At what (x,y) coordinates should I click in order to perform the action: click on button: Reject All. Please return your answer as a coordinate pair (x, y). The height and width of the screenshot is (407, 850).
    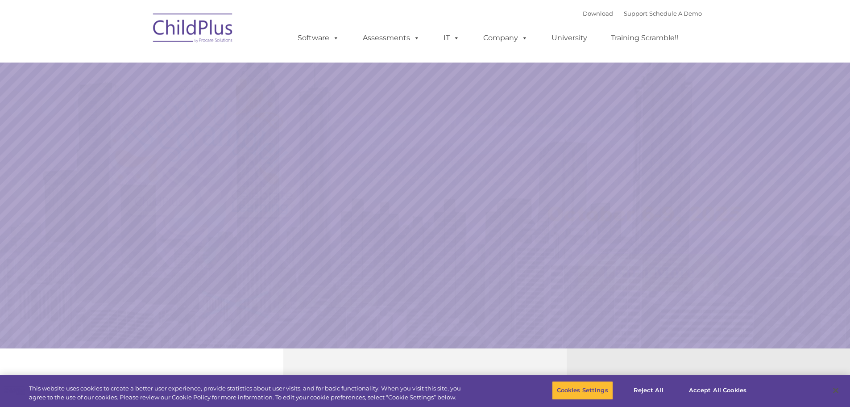
    Looking at the image, I should click on (649, 390).